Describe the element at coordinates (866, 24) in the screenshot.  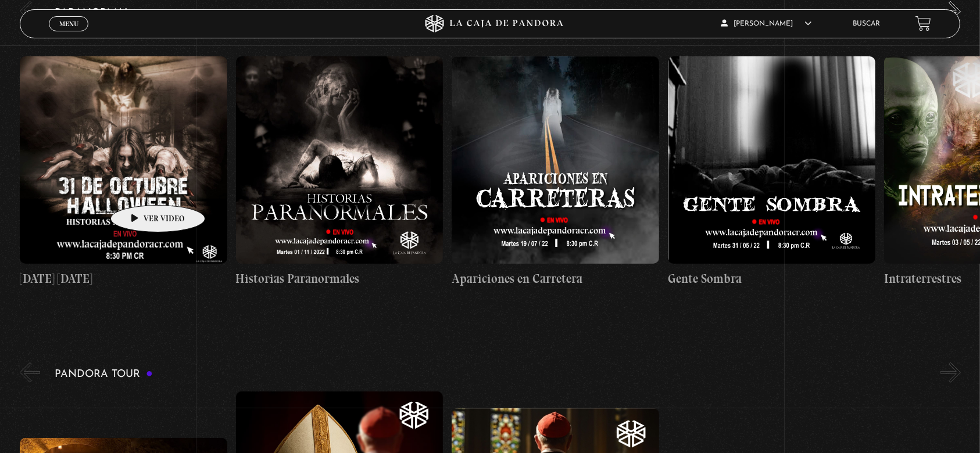
I see `a: Buscar` at that location.